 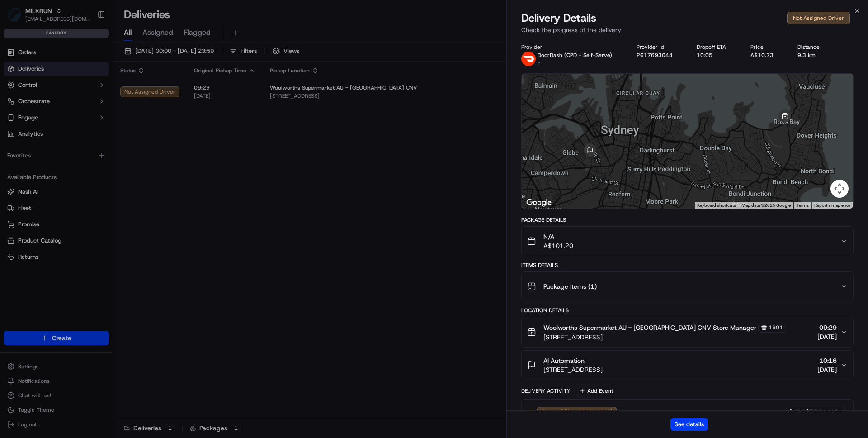 I want to click on div: Distance, so click(x=813, y=47).